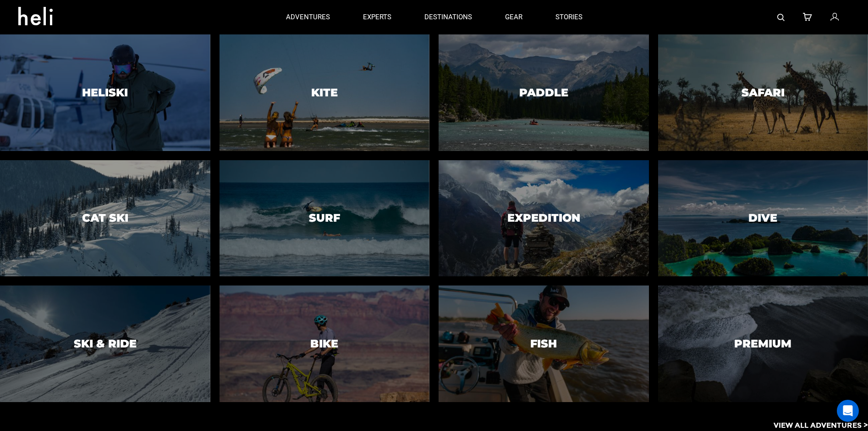  What do you see at coordinates (324, 344) in the screenshot?
I see `h3: Bike` at bounding box center [324, 344].